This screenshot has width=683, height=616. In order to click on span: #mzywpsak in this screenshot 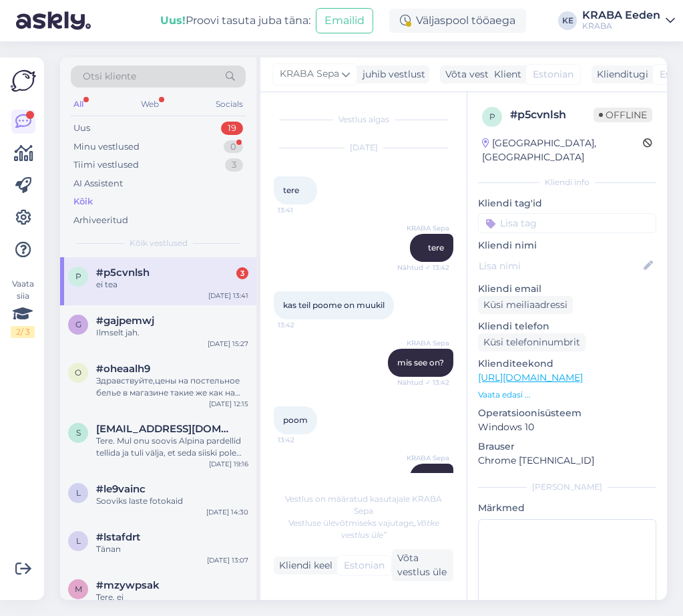, I will do `click(128, 585)`.